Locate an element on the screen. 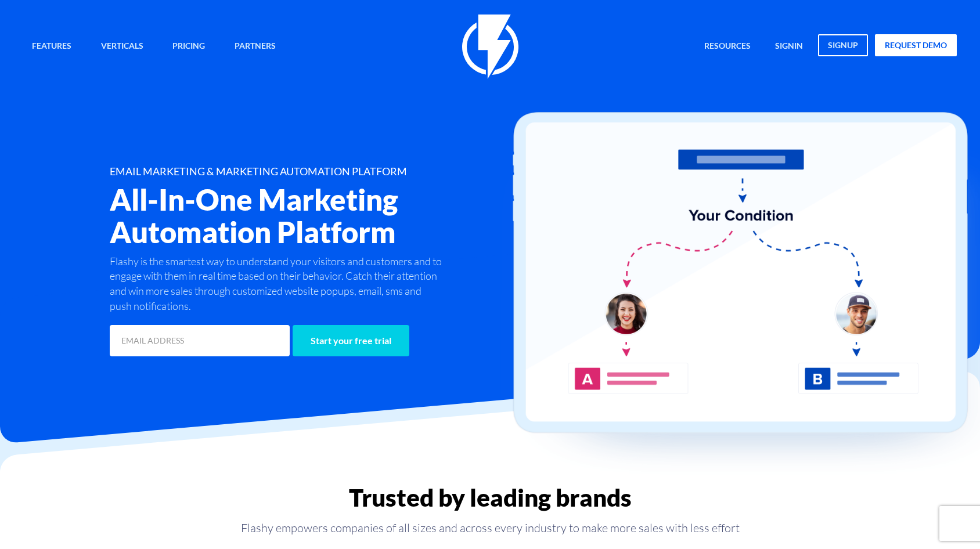  input: Start your free trial is located at coordinates (351, 340).